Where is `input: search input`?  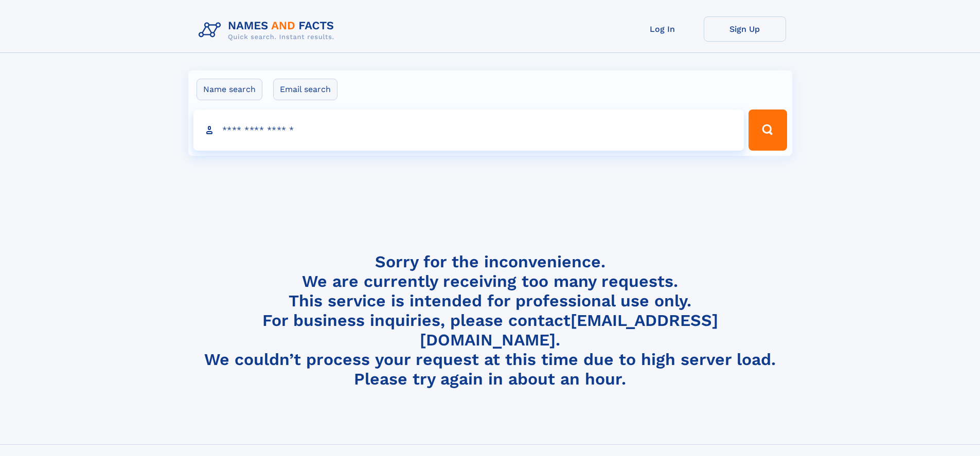 input: search input is located at coordinates (469, 130).